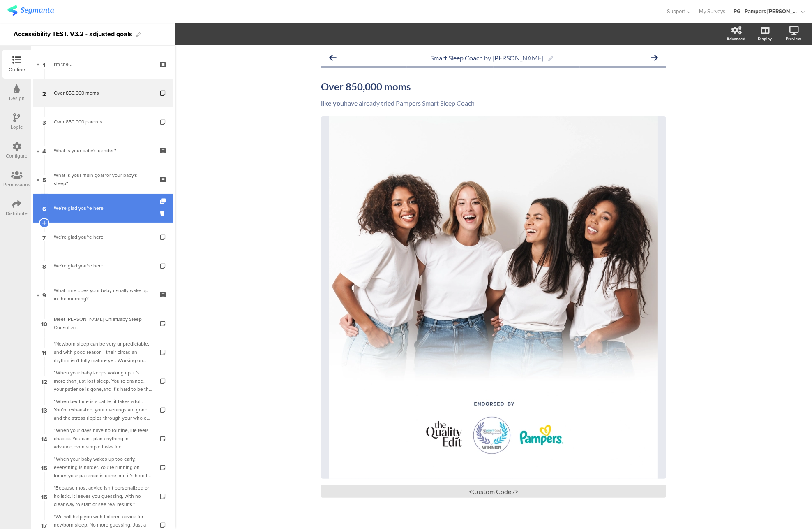 This screenshot has width=812, height=529. What do you see at coordinates (44, 323) in the screenshot?
I see `span: 10` at bounding box center [44, 323].